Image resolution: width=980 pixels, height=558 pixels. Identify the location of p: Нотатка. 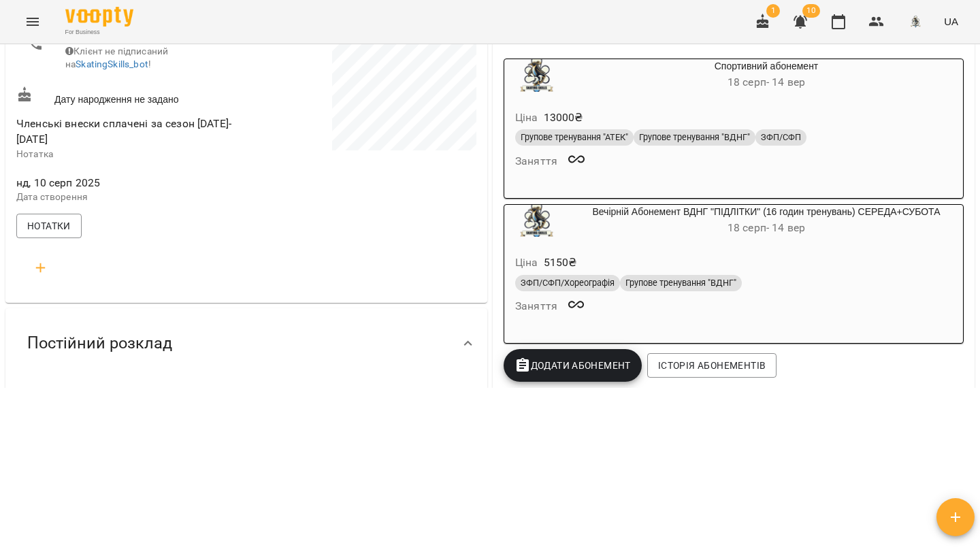
(130, 155).